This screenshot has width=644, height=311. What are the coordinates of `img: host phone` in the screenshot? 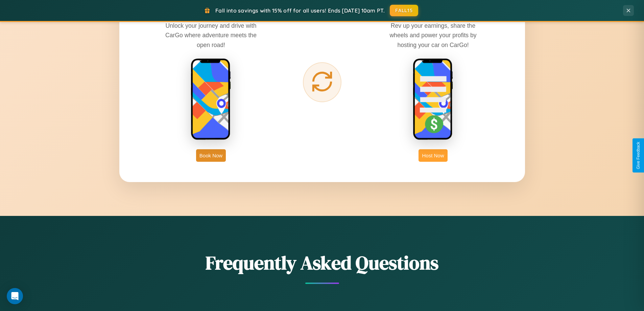 It's located at (433, 99).